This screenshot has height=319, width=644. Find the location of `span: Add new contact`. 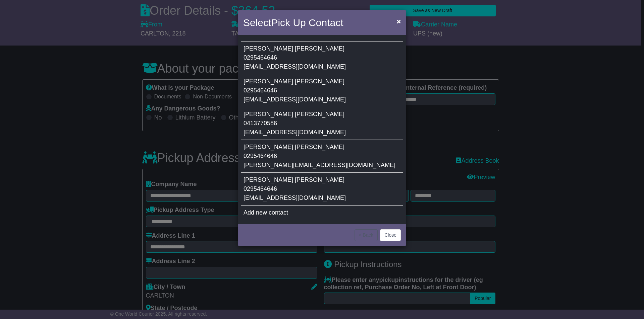

span: Add new contact is located at coordinates (266, 212).